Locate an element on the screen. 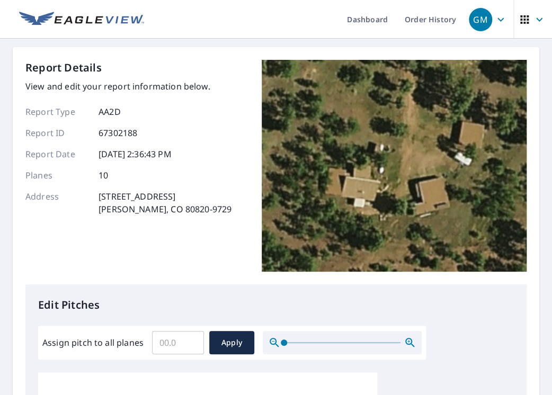  input: 00.0 is located at coordinates (178, 343).